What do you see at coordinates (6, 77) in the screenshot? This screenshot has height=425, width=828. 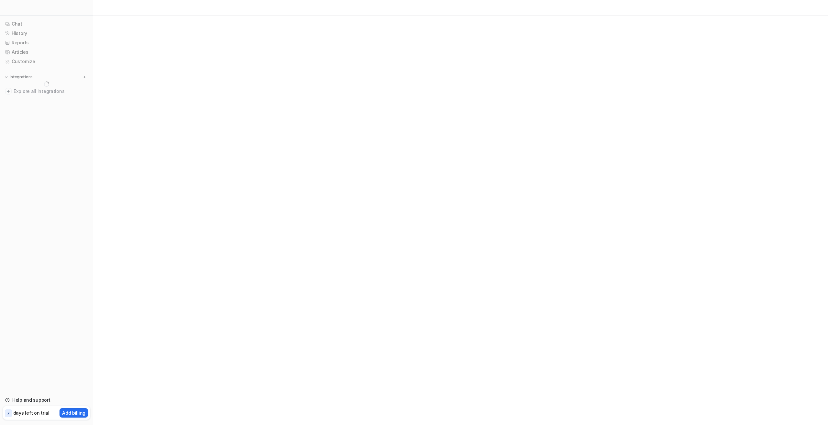 I see `img: expand menu` at bounding box center [6, 77].